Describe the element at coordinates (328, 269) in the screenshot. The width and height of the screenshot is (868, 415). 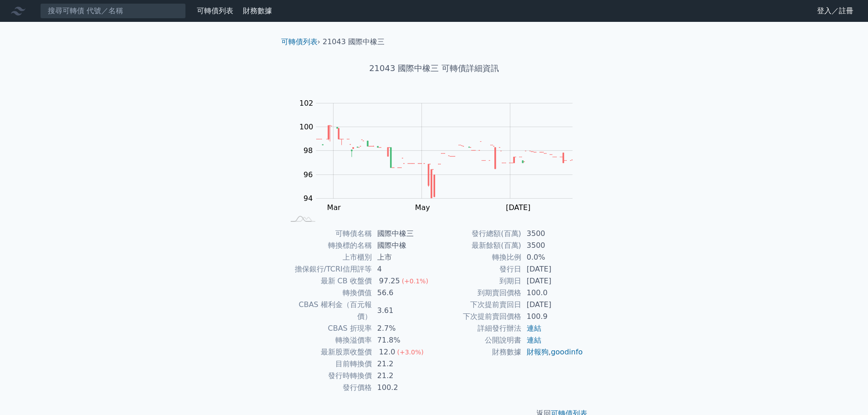
I see `td: 擔保銀行/TCRI信用評等` at that location.